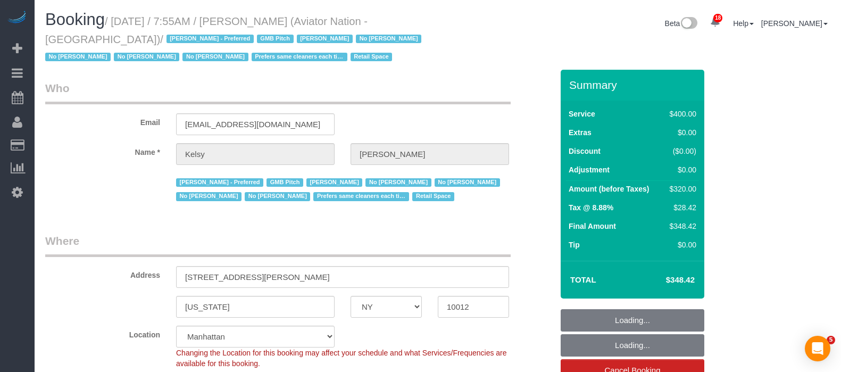 This screenshot has height=372, width=841. What do you see at coordinates (474, 306) in the screenshot?
I see `input: Zip Code` at bounding box center [474, 306].